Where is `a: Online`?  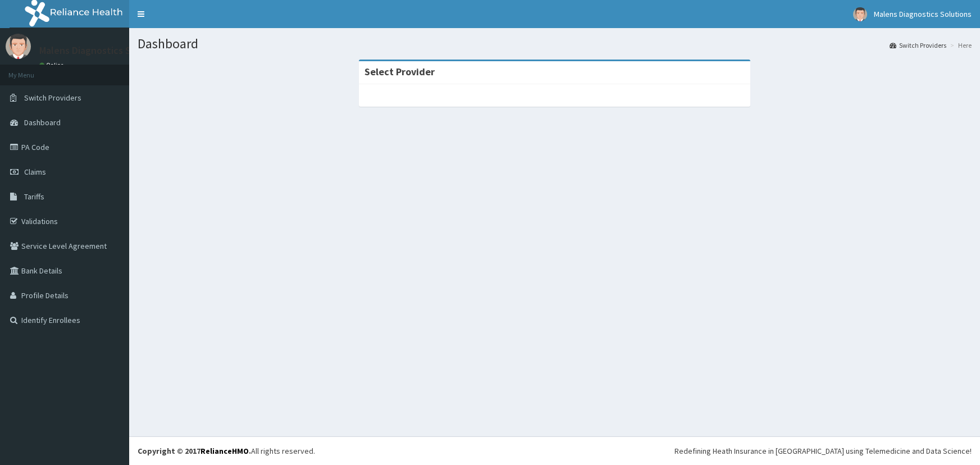
a: Online is located at coordinates (53, 65).